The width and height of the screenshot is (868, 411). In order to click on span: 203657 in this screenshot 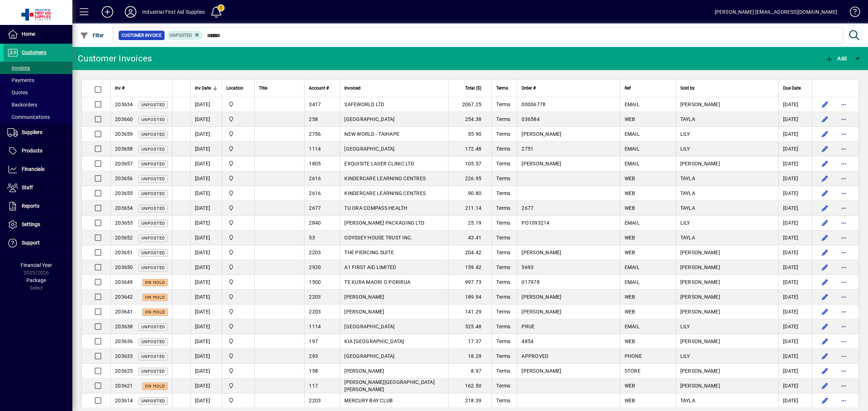, I will do `click(124, 164)`.